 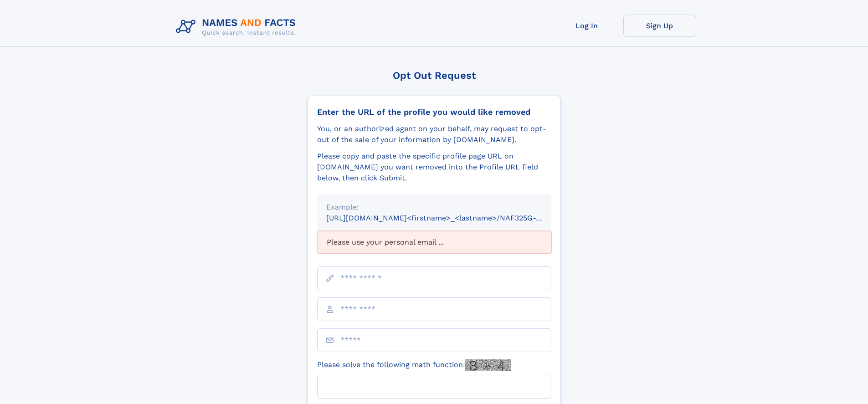 What do you see at coordinates (434, 75) in the screenshot?
I see `div: Opt Out Request` at bounding box center [434, 75].